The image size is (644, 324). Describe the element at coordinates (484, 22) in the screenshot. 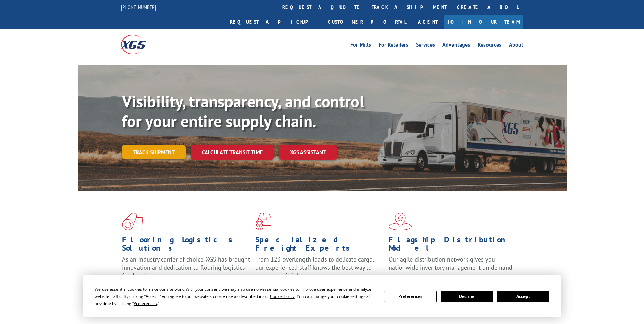

I see `a: Join Our Team` at that location.